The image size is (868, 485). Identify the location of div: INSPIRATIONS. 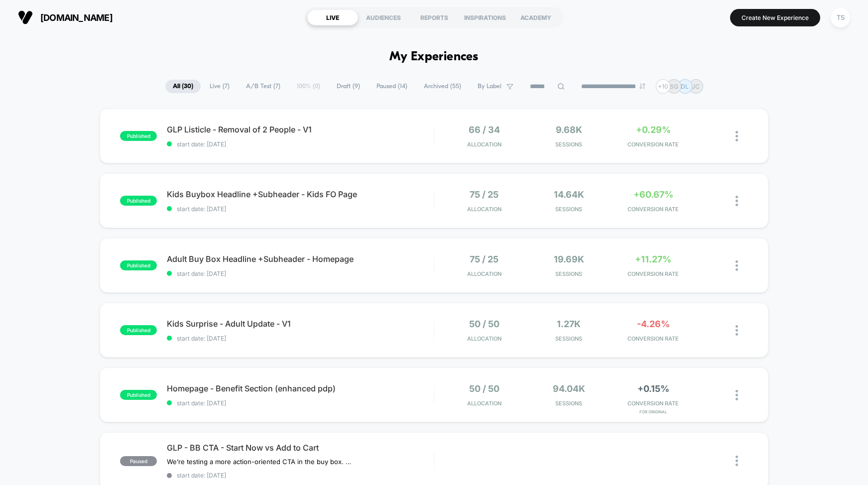
(485, 17).